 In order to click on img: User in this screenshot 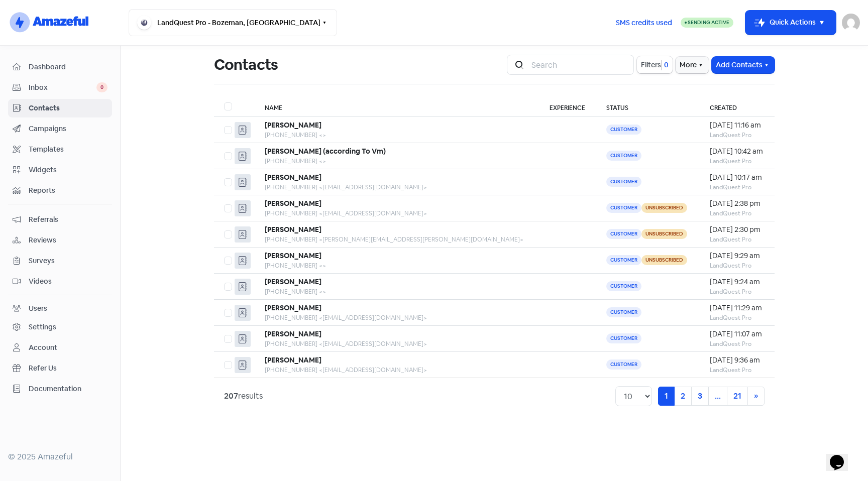, I will do `click(851, 22)`.